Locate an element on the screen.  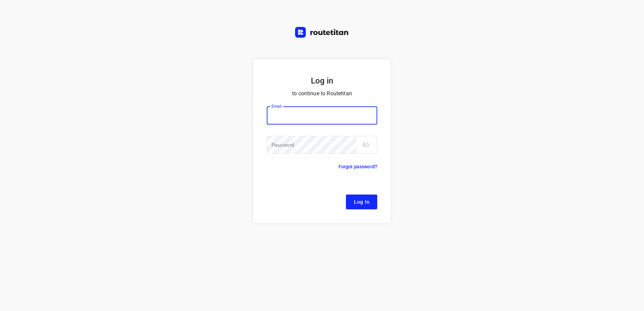
h5: Log in is located at coordinates (322, 81).